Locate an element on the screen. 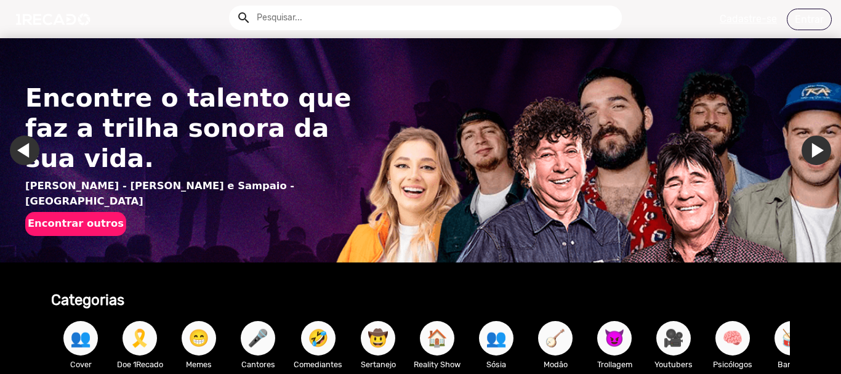 This screenshot has width=841, height=374. a: Ir para o próximo slide is located at coordinates (817, 150).